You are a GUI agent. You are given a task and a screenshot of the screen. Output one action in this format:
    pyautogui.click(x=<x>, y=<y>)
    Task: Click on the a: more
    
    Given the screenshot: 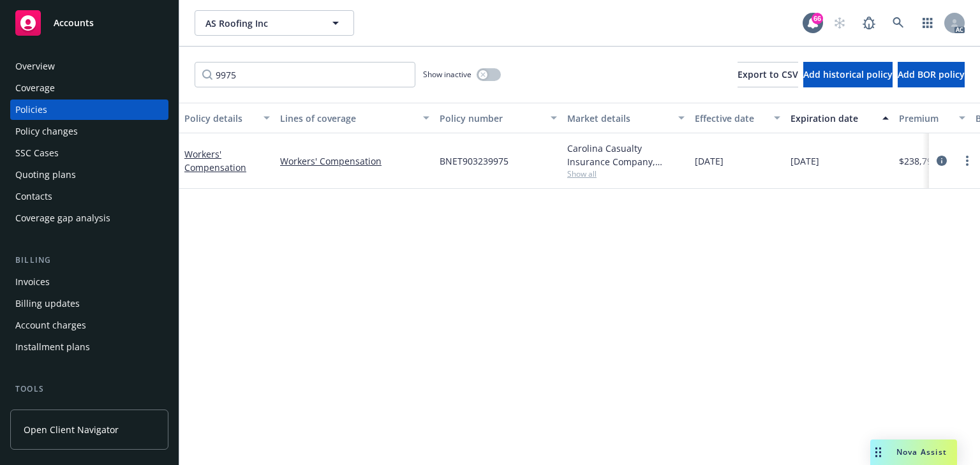 What is the action you would take?
    pyautogui.click(x=967, y=161)
    